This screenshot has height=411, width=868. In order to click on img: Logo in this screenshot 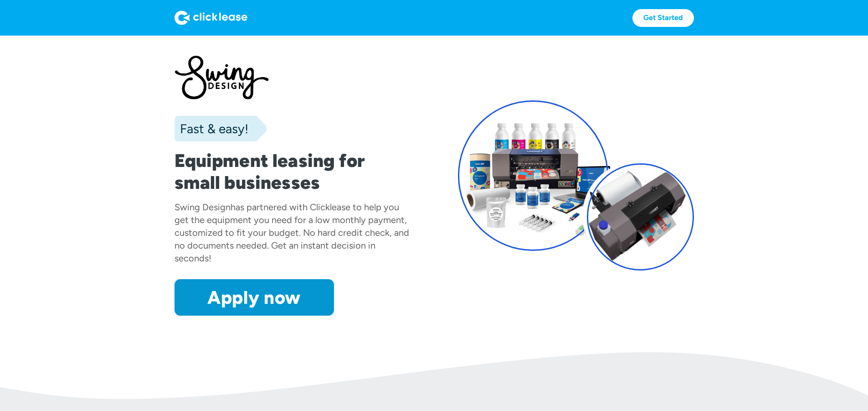, I will do `click(211, 18)`.